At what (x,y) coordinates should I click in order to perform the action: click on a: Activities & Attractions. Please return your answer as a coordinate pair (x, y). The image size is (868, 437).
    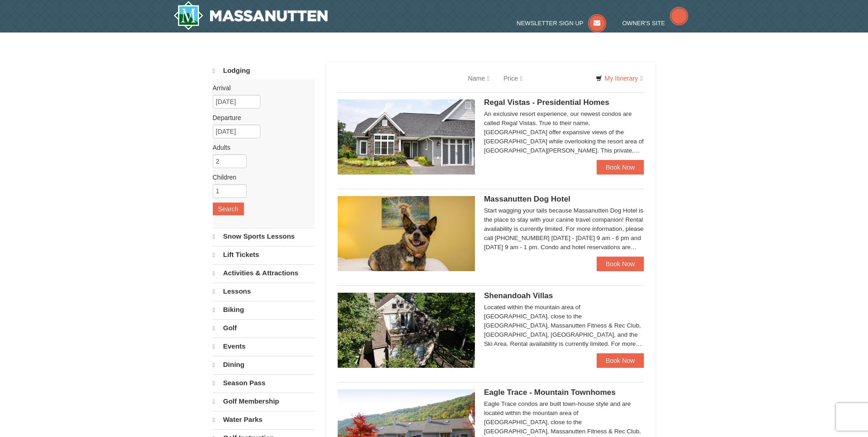
    Looking at the image, I should click on (264, 273).